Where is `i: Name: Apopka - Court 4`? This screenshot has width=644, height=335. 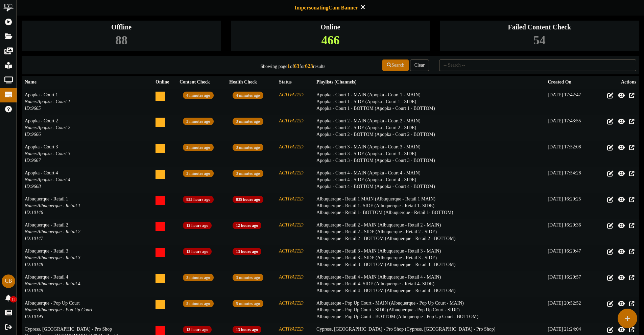 i: Name: Apopka - Court 4 is located at coordinates (47, 180).